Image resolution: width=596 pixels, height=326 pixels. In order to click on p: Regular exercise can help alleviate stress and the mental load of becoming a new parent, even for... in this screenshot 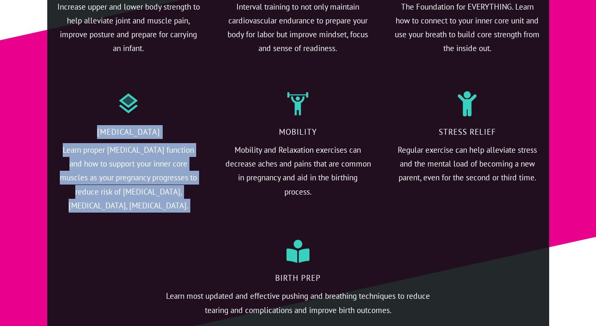, I will do `click(467, 169)`.